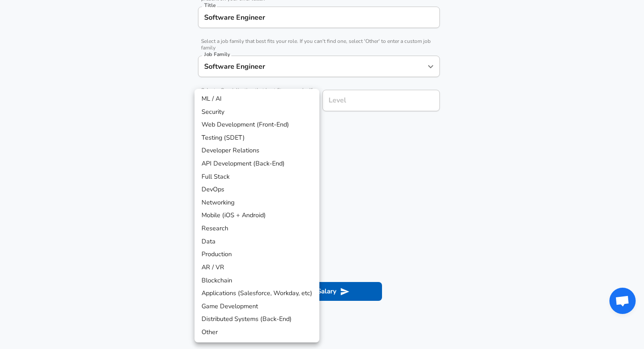 The image size is (644, 349). Describe the element at coordinates (257, 125) in the screenshot. I see `li: Web Development (Front-End)` at that location.